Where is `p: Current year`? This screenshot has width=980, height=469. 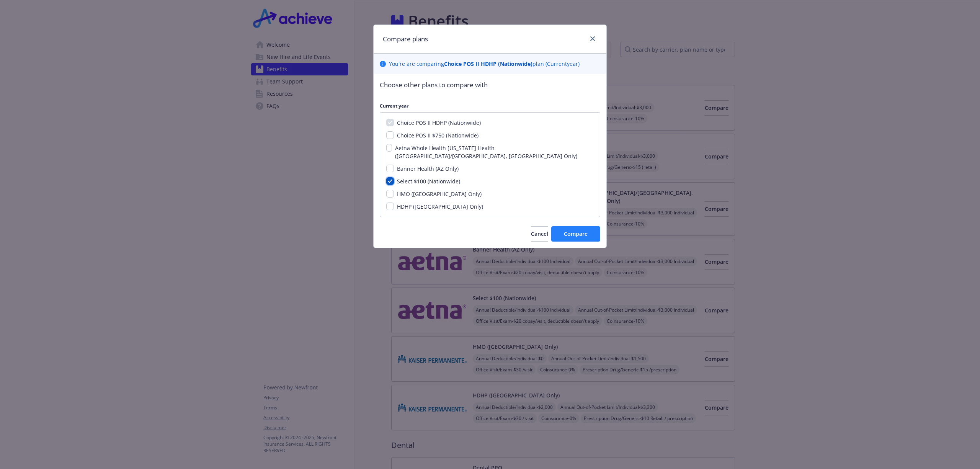 p: Current year is located at coordinates (490, 105).